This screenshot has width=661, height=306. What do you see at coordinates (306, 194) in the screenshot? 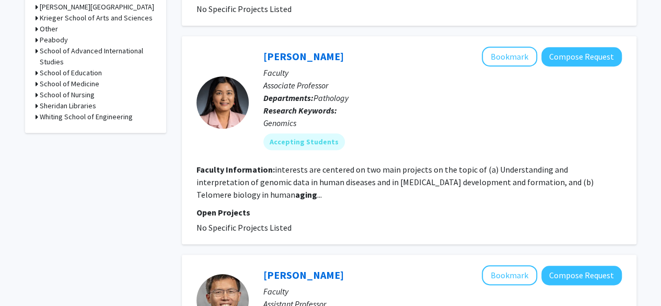
I see `b: aging` at bounding box center [306, 194].